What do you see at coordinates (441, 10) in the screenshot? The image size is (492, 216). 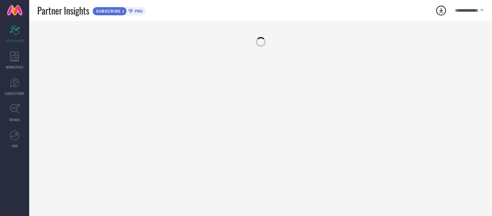 I see `div: Open download list` at bounding box center [441, 10].